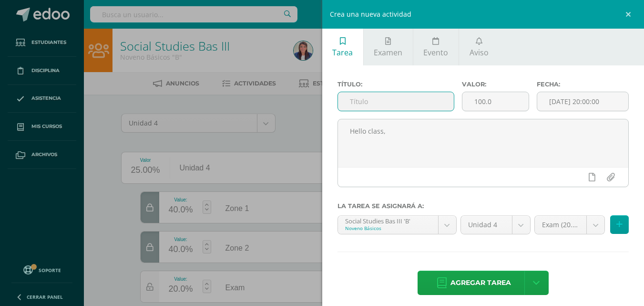 The image size is (644, 306). I want to click on span: Aviso, so click(479, 52).